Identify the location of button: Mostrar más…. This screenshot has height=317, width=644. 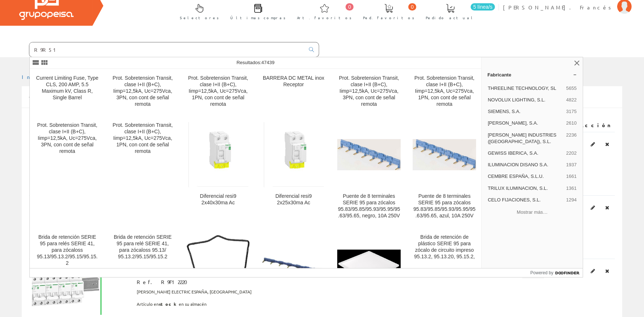
(532, 213).